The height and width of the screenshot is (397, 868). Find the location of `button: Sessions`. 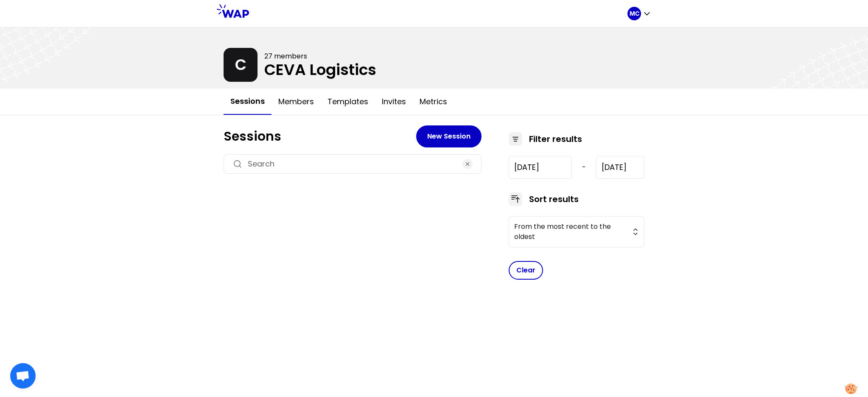

button: Sessions is located at coordinates (247, 101).